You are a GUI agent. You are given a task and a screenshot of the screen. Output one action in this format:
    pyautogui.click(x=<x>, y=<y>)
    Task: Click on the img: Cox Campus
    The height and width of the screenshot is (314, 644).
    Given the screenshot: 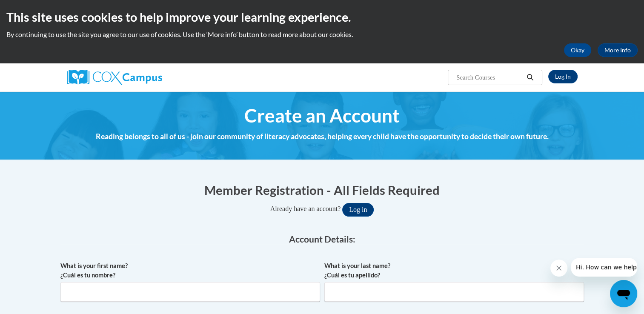 What is the action you would take?
    pyautogui.click(x=115, y=77)
    